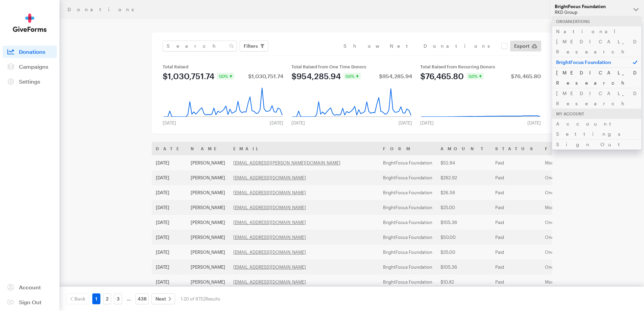  I want to click on div: $954,285.94, so click(316, 76).